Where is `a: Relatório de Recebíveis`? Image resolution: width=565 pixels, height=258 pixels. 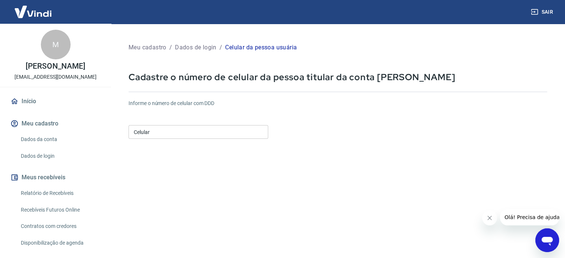 a: Relatório de Recebíveis is located at coordinates (60, 193).